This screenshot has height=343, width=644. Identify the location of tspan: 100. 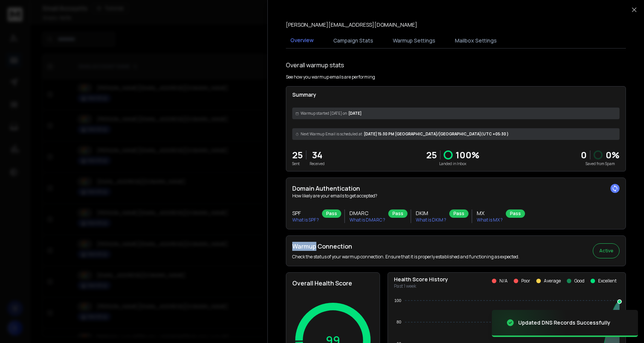
(398, 301).